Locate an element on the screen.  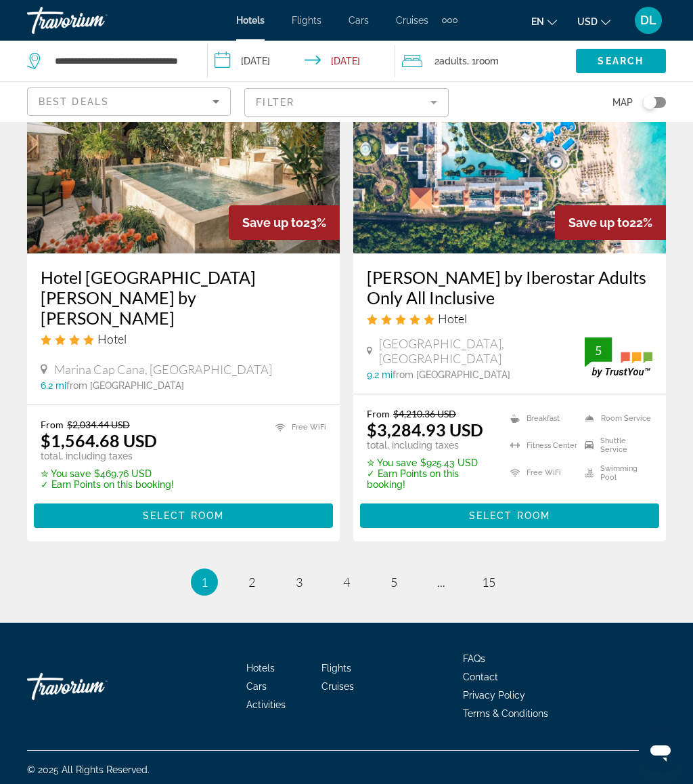
span: 4 is located at coordinates (347, 582).